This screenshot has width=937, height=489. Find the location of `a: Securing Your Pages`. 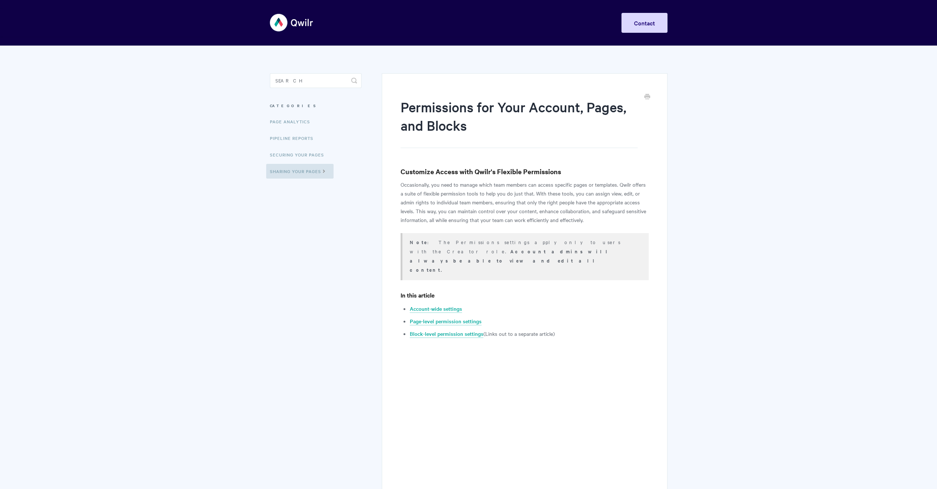

a: Securing Your Pages is located at coordinates (300, 155).